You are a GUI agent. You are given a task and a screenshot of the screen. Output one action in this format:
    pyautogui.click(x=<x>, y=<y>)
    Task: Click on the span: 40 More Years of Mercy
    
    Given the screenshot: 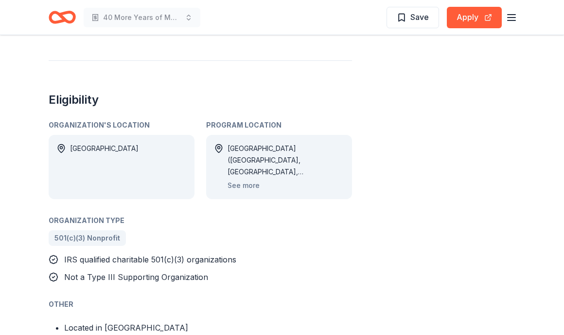 What is the action you would take?
    pyautogui.click(x=142, y=18)
    